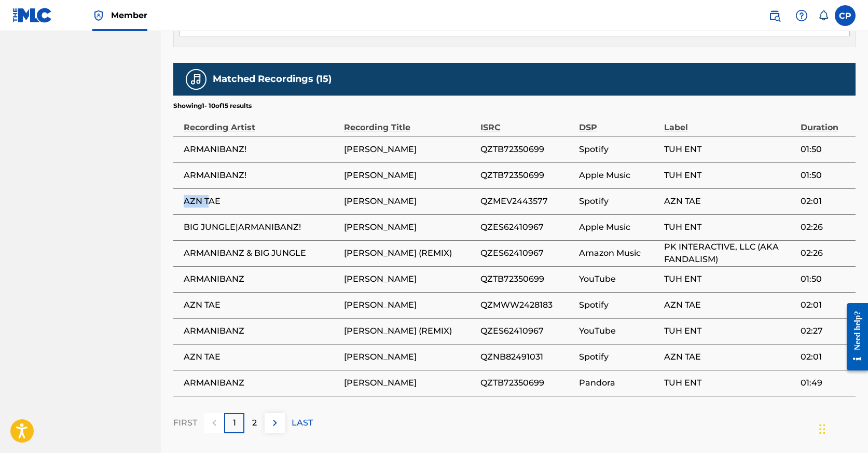 The image size is (868, 453). Describe the element at coordinates (842, 428) in the screenshot. I see `div: Chat Widget` at that location.